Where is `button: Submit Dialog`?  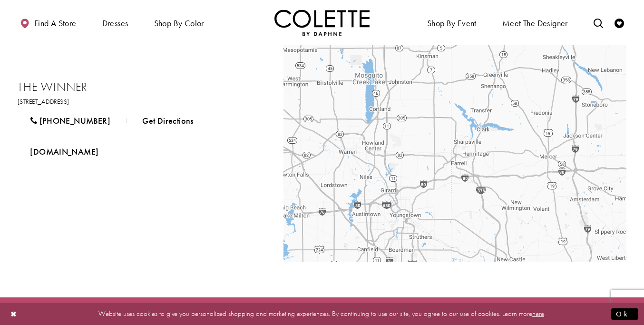
button: Submit Dialog is located at coordinates (624, 314).